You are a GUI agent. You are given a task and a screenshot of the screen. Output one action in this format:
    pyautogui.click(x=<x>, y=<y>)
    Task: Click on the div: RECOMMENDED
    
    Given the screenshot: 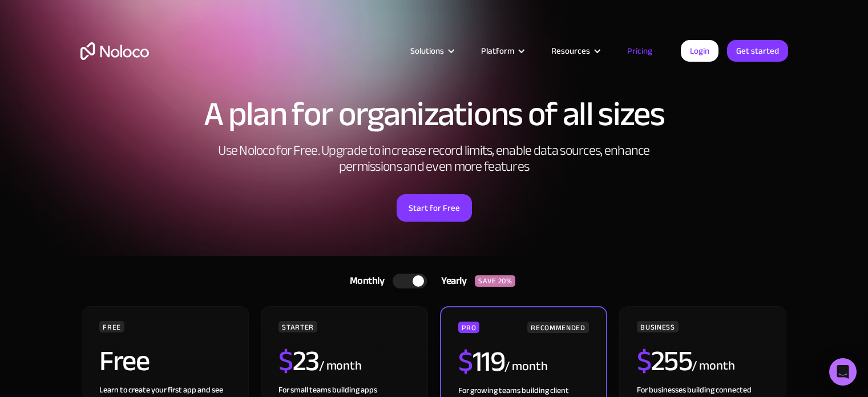 What is the action you would take?
    pyautogui.click(x=557, y=327)
    